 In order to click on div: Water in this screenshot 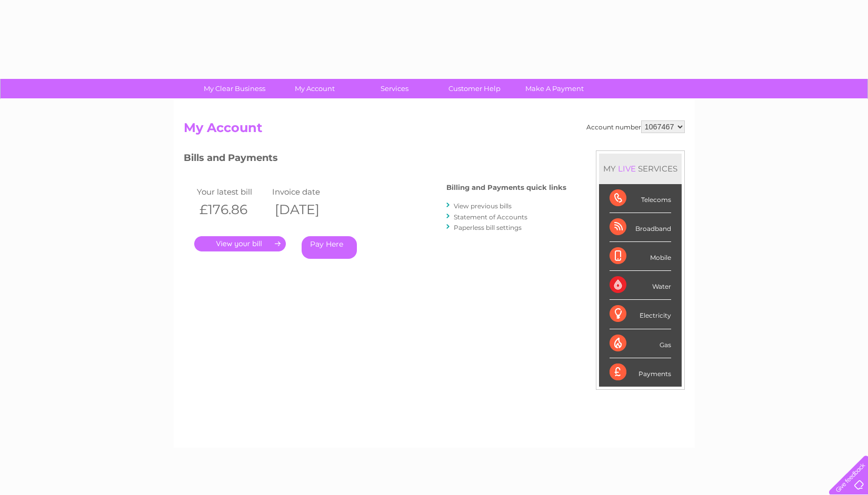, I will do `click(640, 285)`.